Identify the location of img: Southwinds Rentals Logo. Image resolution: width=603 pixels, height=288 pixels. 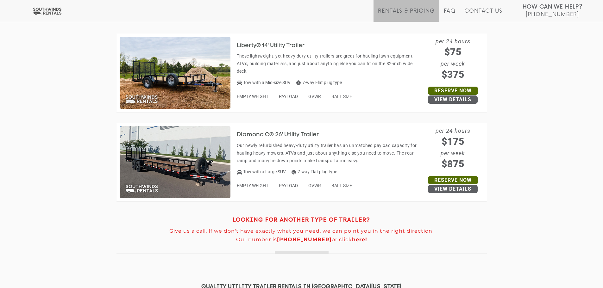
(47, 11).